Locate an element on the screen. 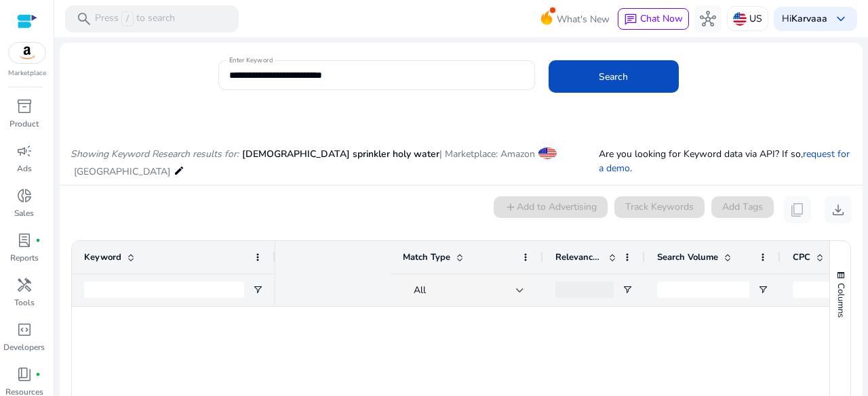 The width and height of the screenshot is (868, 396). span: handyman is located at coordinates (25, 285).